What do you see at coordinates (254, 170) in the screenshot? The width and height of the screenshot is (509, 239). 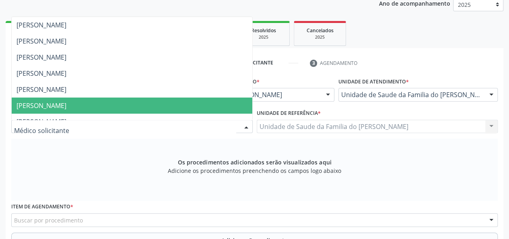 I see `span: Adicione os procedimentos preenchendo os campos logo abaixo` at bounding box center [254, 170].